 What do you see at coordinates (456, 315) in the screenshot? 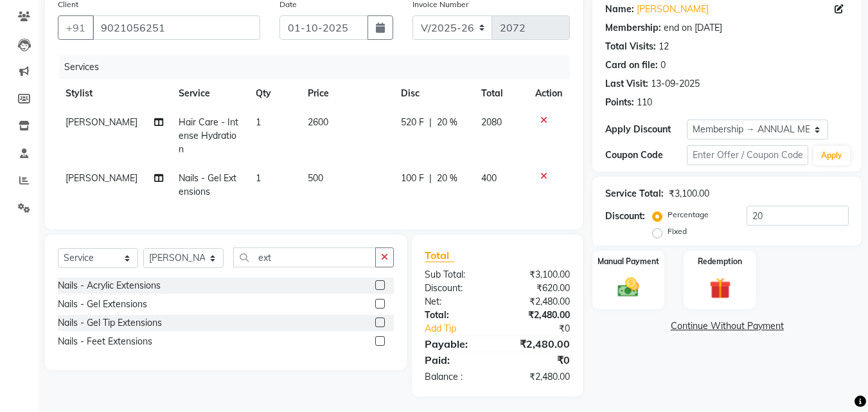
I see `div: Total:` at bounding box center [456, 315].